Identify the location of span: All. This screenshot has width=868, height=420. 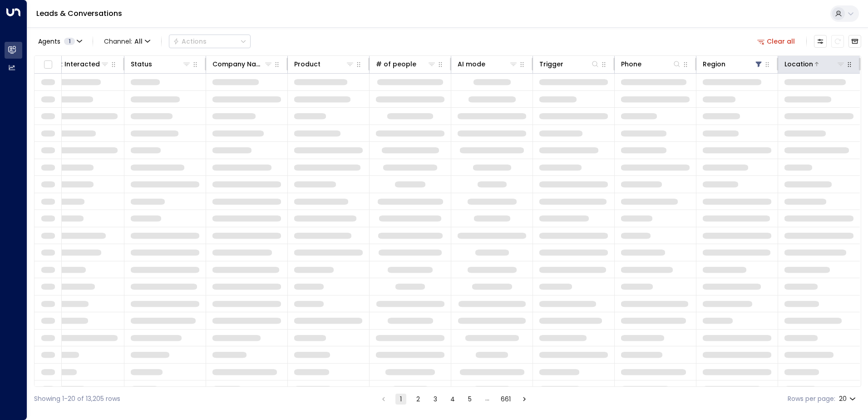
(138, 41).